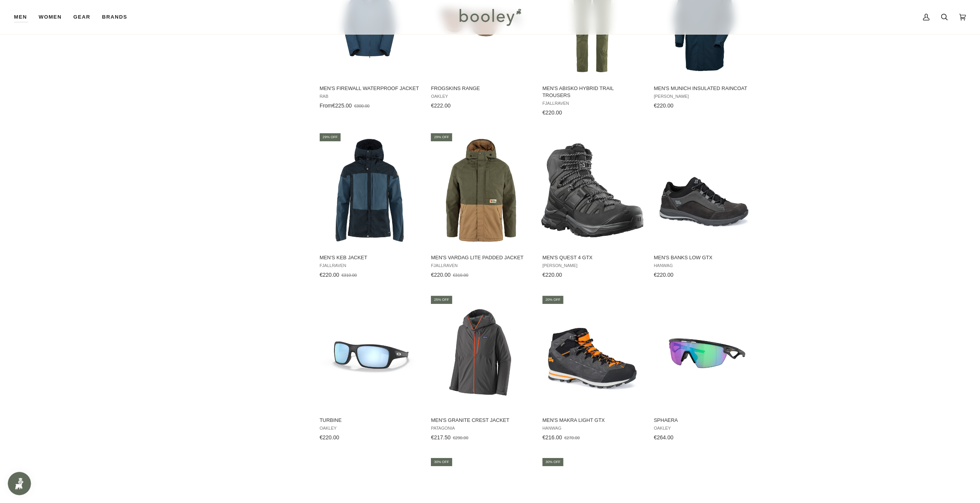  I want to click on a: Men's Granite Crest Jacket, so click(481, 369).